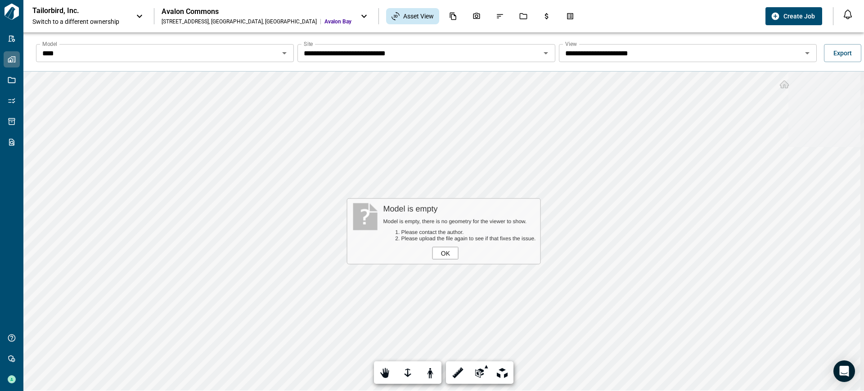 The height and width of the screenshot is (391, 864). What do you see at coordinates (794, 16) in the screenshot?
I see `button: Create Job` at bounding box center [794, 16].